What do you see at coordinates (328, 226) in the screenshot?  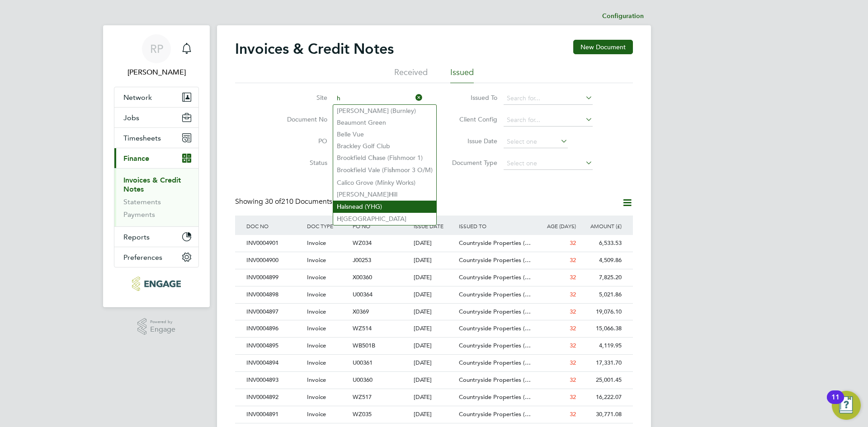 I see `div: DOC TYPE` at bounding box center [328, 226].